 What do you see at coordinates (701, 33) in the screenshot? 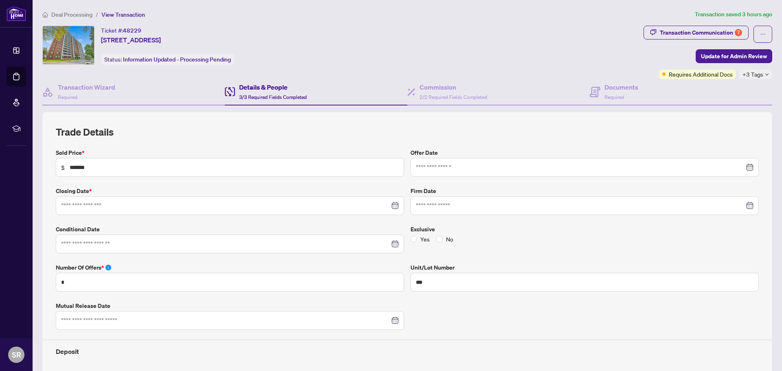
I see `div: Transaction Communication` at bounding box center [701, 33].